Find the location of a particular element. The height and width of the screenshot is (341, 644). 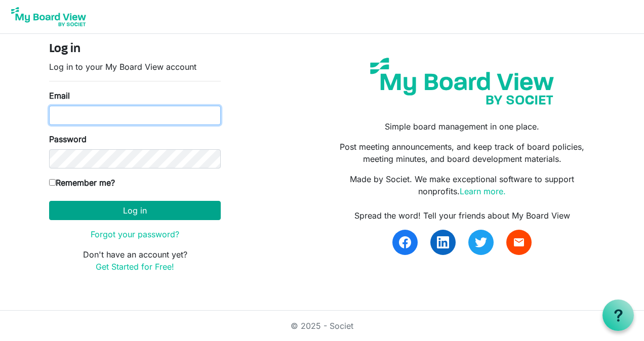

img: facebook.svg is located at coordinates (405, 243).